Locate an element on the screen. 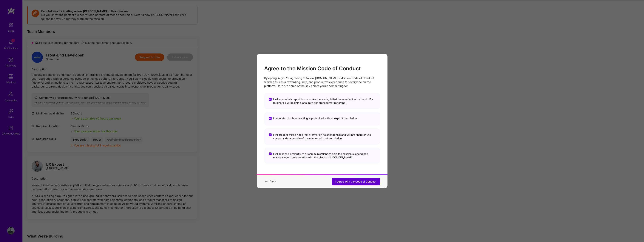 The width and height of the screenshot is (644, 242). i: icon ArrowBack is located at coordinates (267, 182).